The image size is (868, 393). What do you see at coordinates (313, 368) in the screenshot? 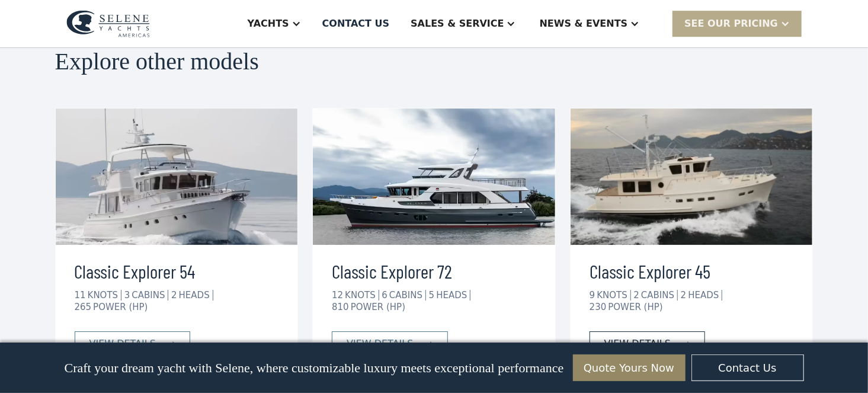
I see `p: Craft your dream yacht with Selene, where customizable luxury meets exceptional performance` at bounding box center [313, 368].